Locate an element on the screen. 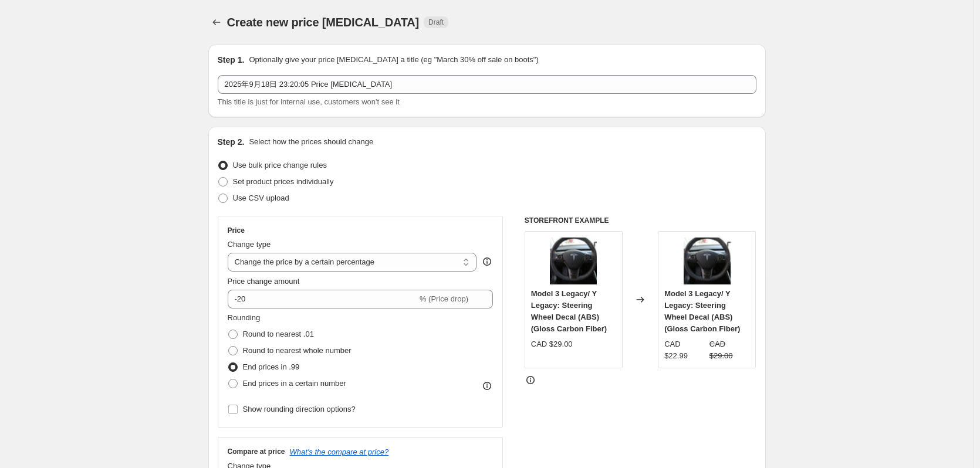 The height and width of the screenshot is (468, 980). span: Set product prices individually is located at coordinates (284, 181).